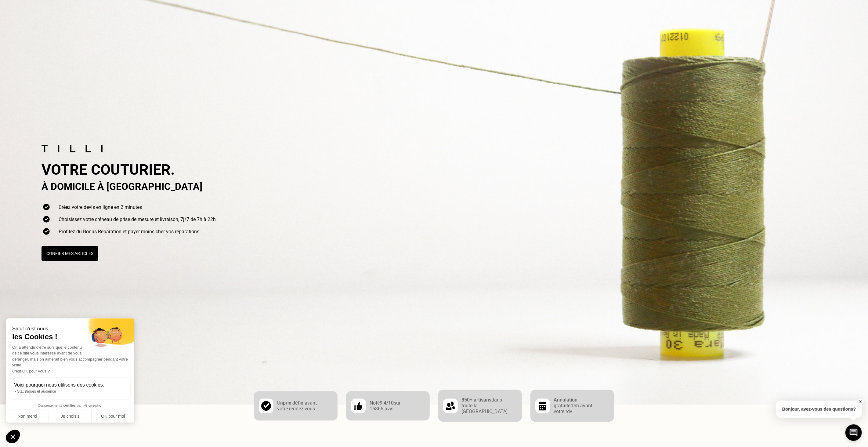 The image size is (868, 447). Describe the element at coordinates (397, 403) in the screenshot. I see `span: sur` at that location.